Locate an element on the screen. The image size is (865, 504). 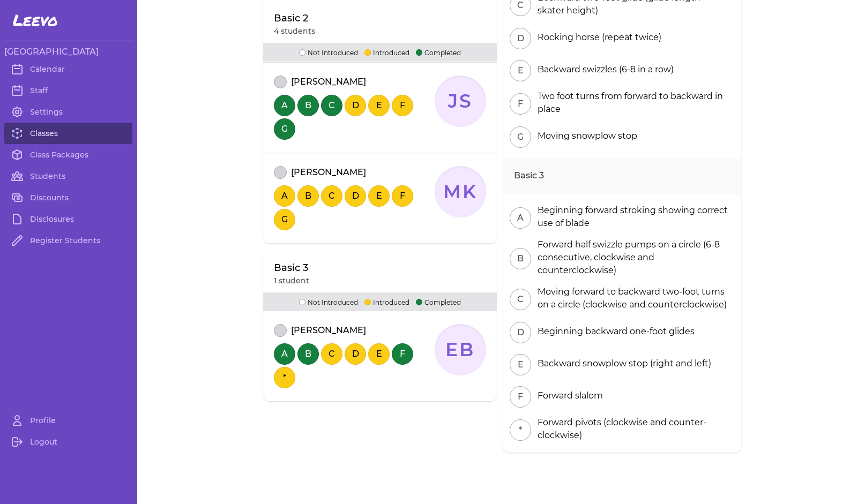
p: Basic 2 is located at coordinates (294, 18).